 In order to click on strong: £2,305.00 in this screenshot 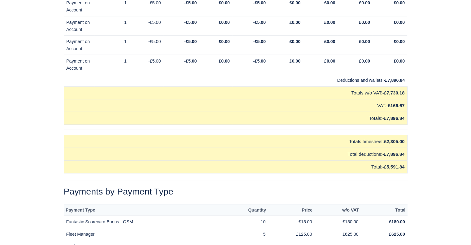, I will do `click(395, 141)`.